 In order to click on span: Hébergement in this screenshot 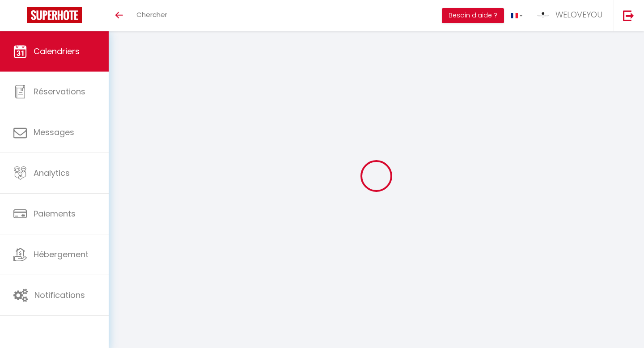, I will do `click(61, 254)`.